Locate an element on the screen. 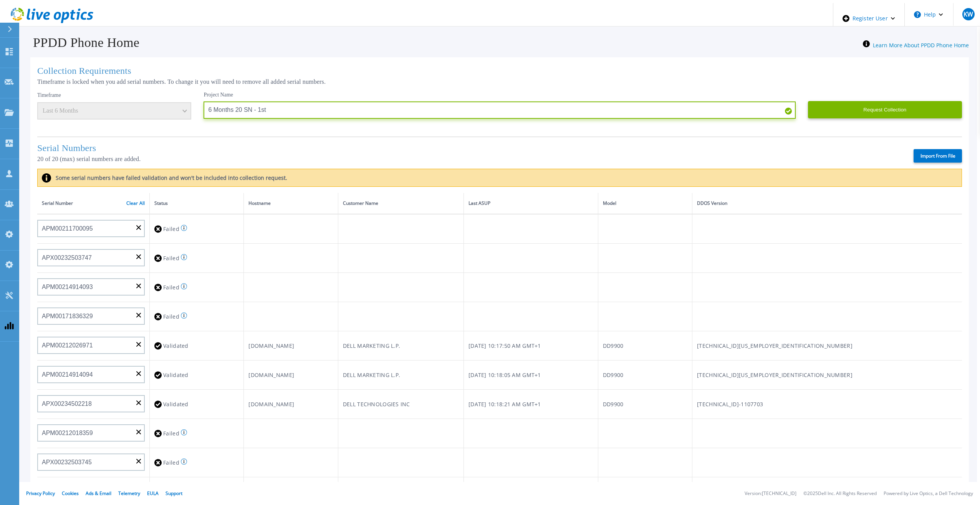 This screenshot has height=505, width=980. h1: Serial Numbers is located at coordinates (144, 147).